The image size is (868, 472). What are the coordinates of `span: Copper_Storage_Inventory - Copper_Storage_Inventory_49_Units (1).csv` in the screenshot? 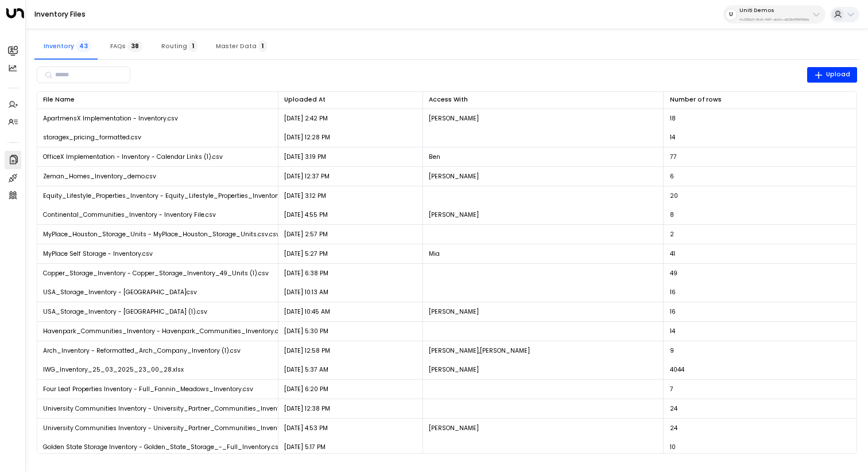 It's located at (155, 273).